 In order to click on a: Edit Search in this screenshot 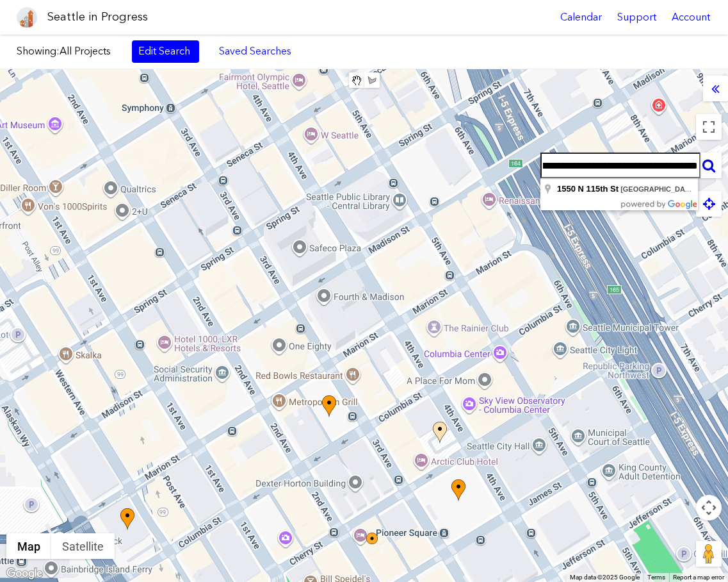, I will do `click(165, 51)`.